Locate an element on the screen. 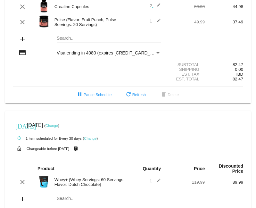 This screenshot has height=208, width=256. div: 89.99 is located at coordinates (224, 182).